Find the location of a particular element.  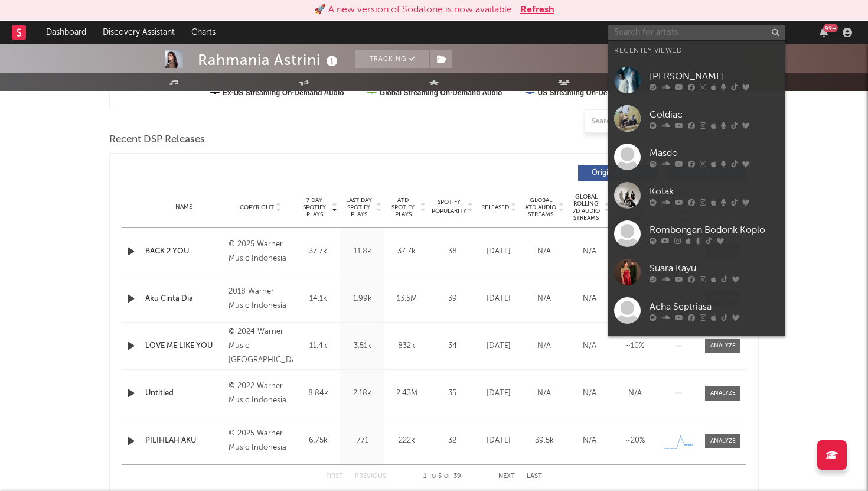

div: 34 is located at coordinates (452, 346).